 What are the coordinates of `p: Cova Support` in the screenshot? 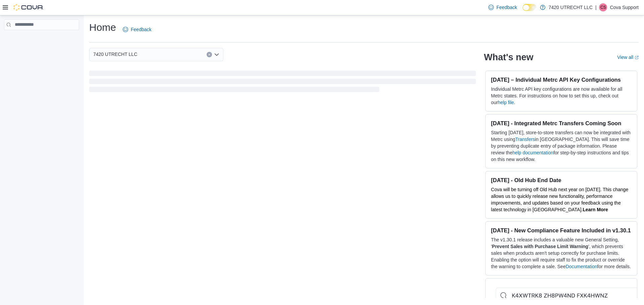 It's located at (624, 8).